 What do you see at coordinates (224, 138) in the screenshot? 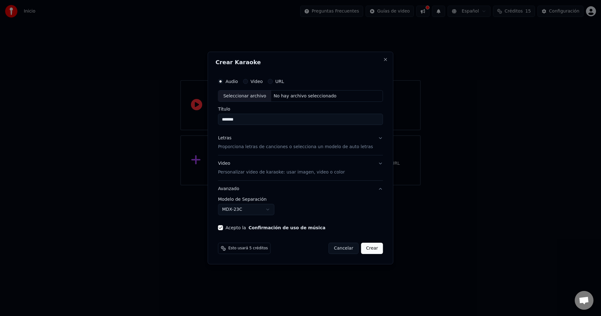
I see `div: Letras` at bounding box center [224, 138].